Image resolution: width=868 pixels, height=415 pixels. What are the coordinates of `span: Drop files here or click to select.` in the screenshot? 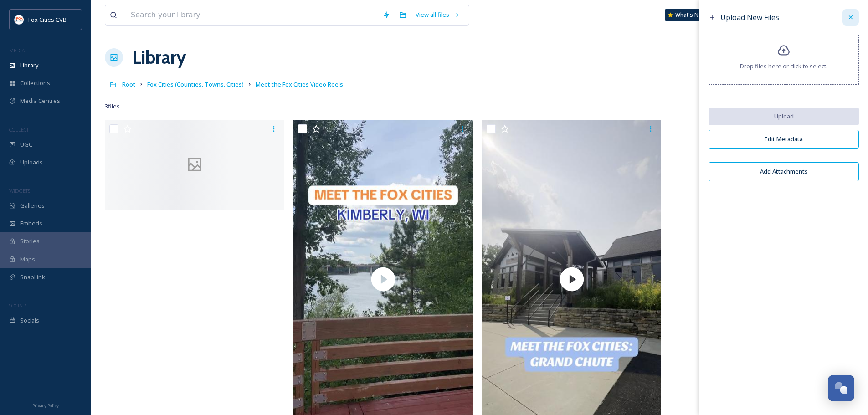 It's located at (784, 66).